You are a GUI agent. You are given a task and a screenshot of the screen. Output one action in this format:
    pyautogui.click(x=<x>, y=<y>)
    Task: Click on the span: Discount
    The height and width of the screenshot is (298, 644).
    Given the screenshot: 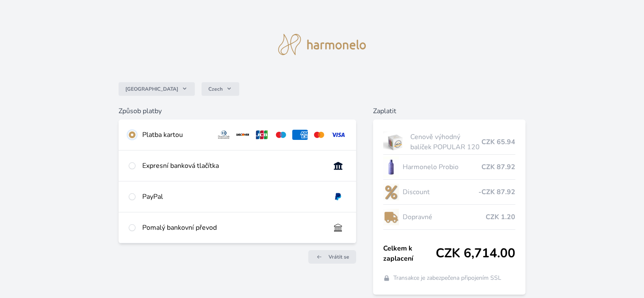 What is the action you would take?
    pyautogui.click(x=440, y=192)
    